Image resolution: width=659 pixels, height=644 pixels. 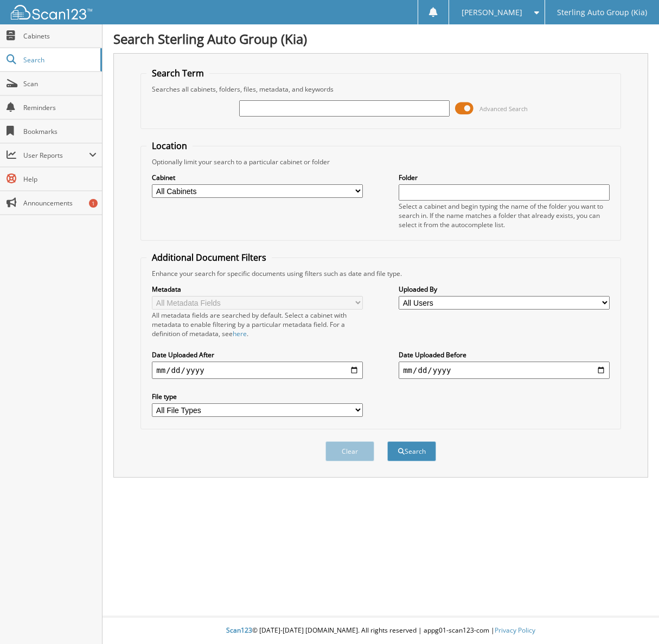 I want to click on label: Metadata, so click(x=257, y=289).